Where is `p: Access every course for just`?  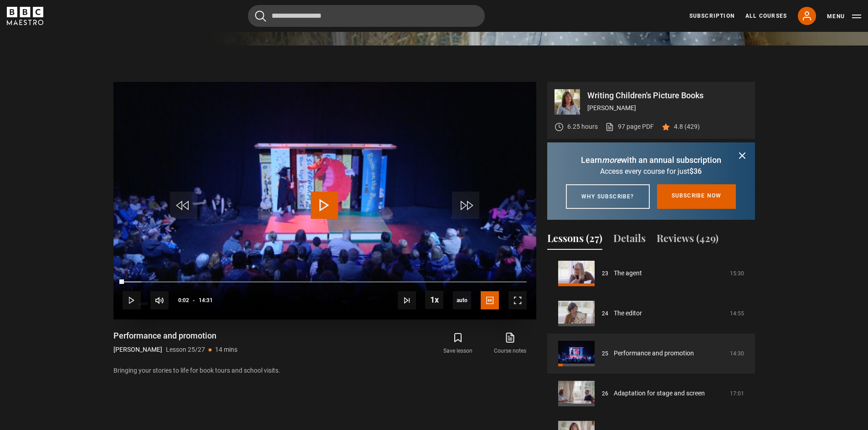
p: Access every course for just is located at coordinates (651, 171).